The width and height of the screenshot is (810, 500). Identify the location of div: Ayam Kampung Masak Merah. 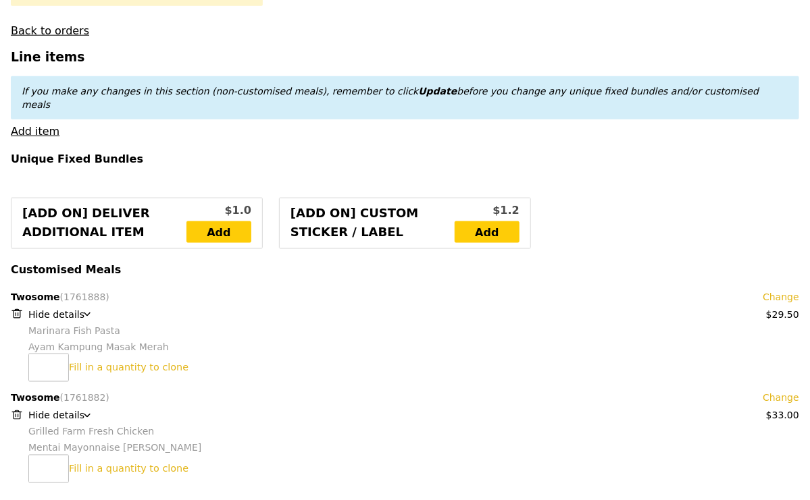
(413, 347).